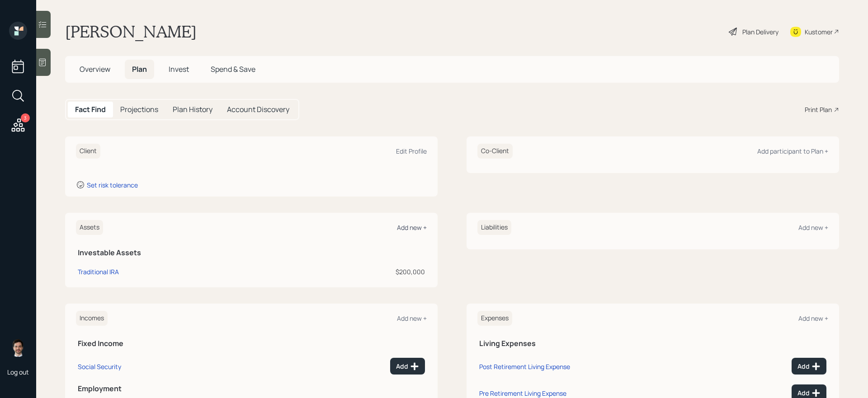  What do you see at coordinates (95, 69) in the screenshot?
I see `span: Overview` at bounding box center [95, 69].